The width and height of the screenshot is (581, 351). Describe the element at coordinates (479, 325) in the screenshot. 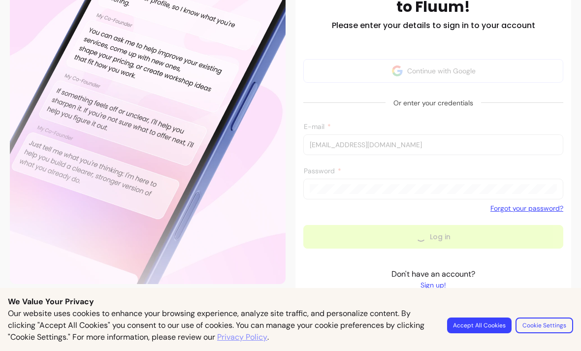

I see `button: Accept All Cookies` at that location.